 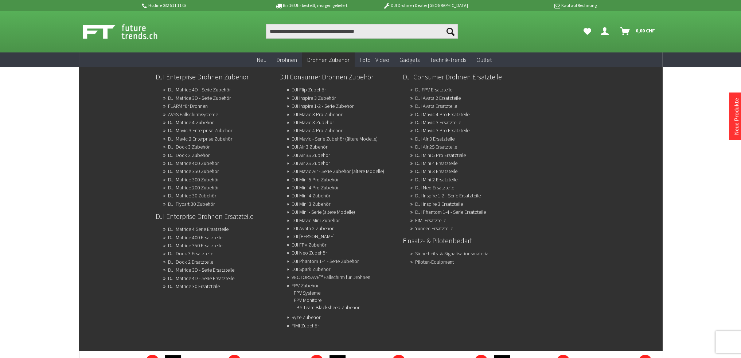 I want to click on a: DJI Inspire 1-2 - Serie Zubehör, so click(x=323, y=106).